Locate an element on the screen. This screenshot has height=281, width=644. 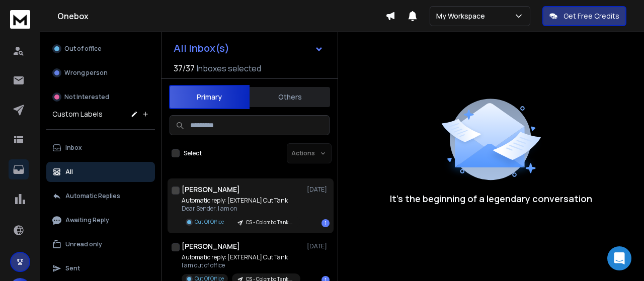
h3: Custom Labels is located at coordinates (78, 114).